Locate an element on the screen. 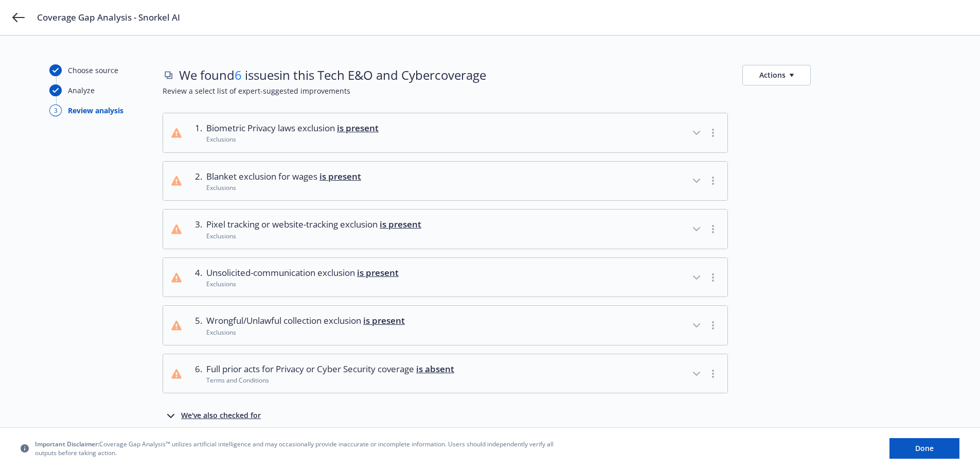 This screenshot has width=980, height=469. button: Done is located at coordinates (925, 448).